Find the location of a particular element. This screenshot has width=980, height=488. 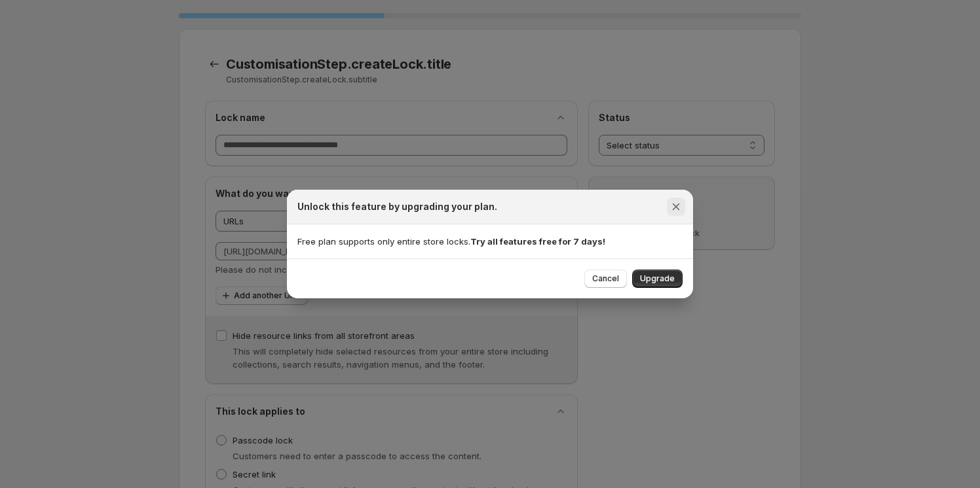

span: Cancel is located at coordinates (605, 279).